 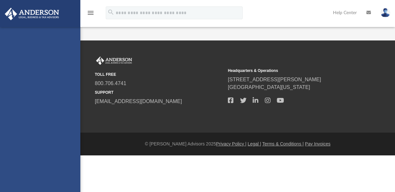 What do you see at coordinates (111, 83) in the screenshot?
I see `a: 800.706.4741` at bounding box center [111, 83].